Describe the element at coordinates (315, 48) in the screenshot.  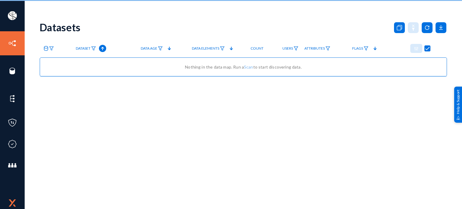
I see `span: Attributes` at that location.